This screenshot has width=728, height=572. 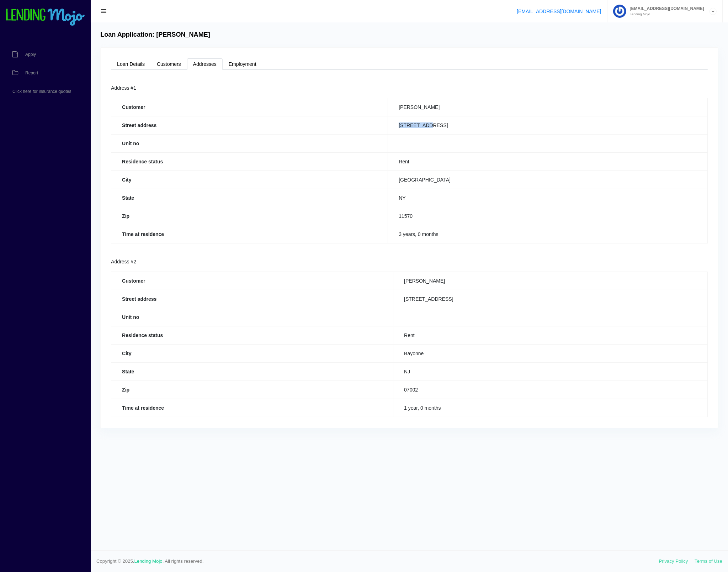 What do you see at coordinates (169, 64) in the screenshot?
I see `a: Customers` at bounding box center [169, 64].